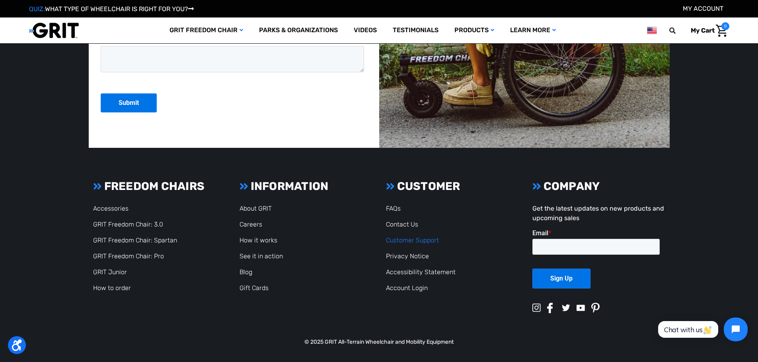  Describe the element at coordinates (246, 272) in the screenshot. I see `a: Blog` at that location.